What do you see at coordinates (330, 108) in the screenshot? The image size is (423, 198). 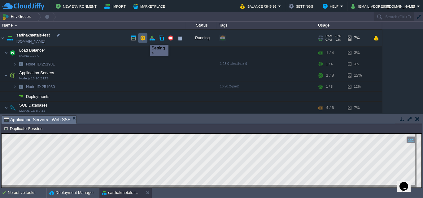 I see `div: 4 / 6` at bounding box center [330, 108].